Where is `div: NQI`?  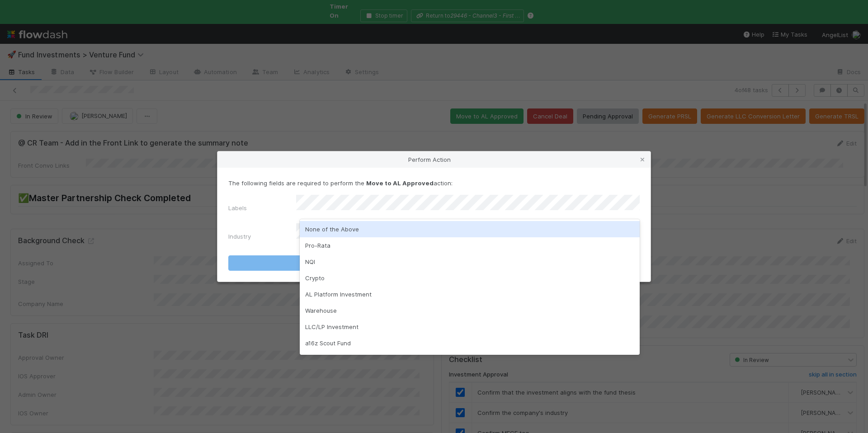 div: NQI is located at coordinates (469, 261).